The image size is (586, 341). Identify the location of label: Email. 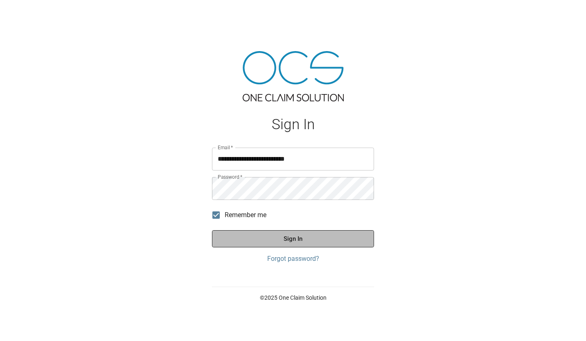
(225, 147).